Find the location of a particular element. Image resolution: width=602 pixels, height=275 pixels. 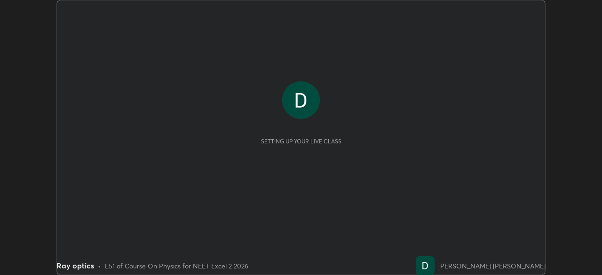

div: Ray optics is located at coordinates (75, 266).